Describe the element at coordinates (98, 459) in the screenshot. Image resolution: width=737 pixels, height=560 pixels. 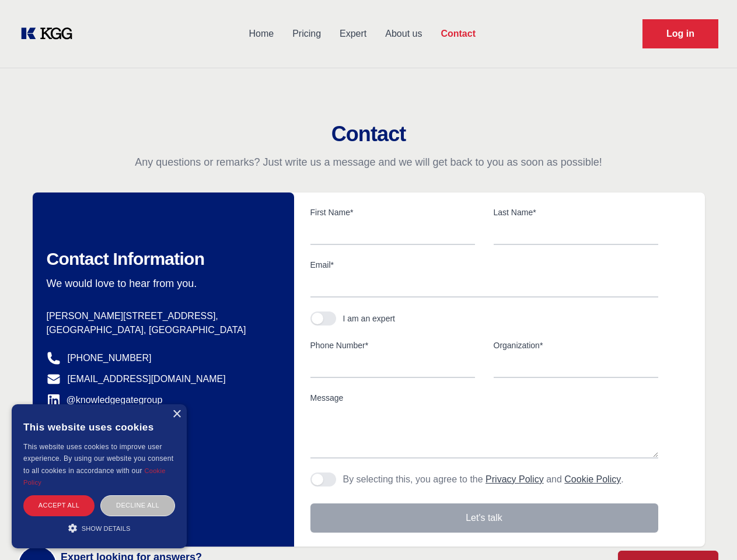
I see `span: This website uses cookies to improve user experience. By using our website you consent to all coo...` at that location.